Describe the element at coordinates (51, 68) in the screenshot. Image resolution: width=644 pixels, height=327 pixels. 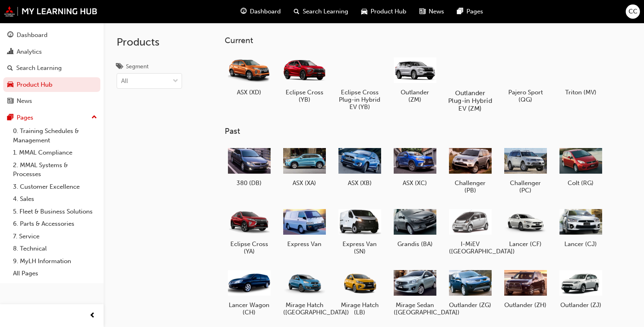
I see `button: DashboardAnalyticsSearch LearningProduct HubNews` at that location.